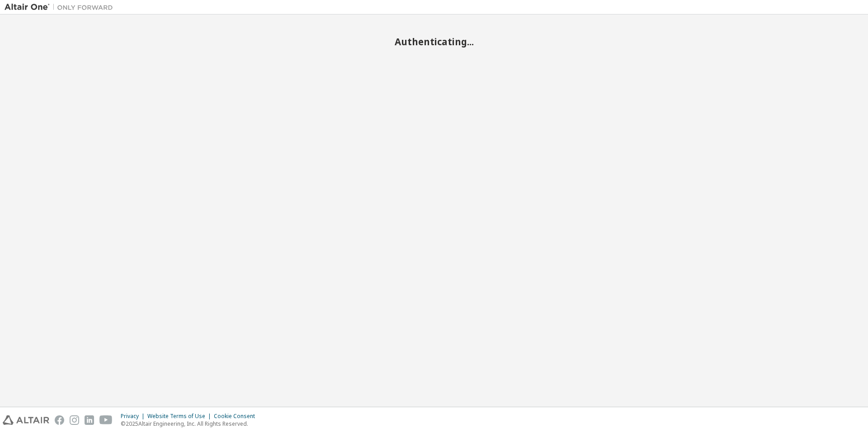 The width and height of the screenshot is (868, 433). I want to click on img: linkedin.svg, so click(89, 420).